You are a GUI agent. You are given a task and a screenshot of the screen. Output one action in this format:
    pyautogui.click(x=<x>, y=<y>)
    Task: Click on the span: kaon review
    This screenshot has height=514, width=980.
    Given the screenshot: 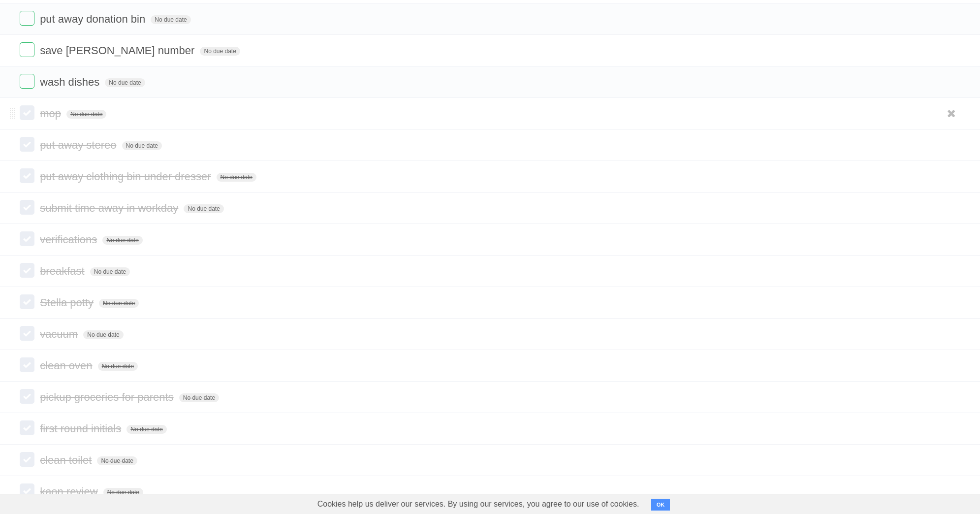 What is the action you would take?
    pyautogui.click(x=70, y=492)
    